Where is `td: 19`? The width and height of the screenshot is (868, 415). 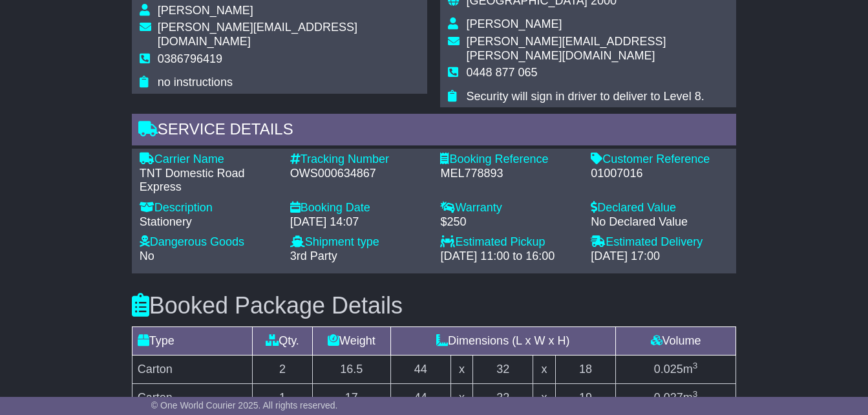
td: 19 is located at coordinates (585, 397).